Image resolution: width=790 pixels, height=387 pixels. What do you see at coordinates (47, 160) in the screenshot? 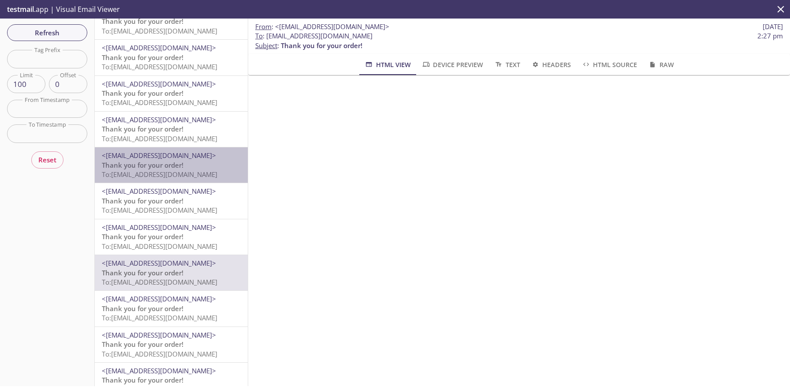
I see `button: Reset` at bounding box center [47, 160].